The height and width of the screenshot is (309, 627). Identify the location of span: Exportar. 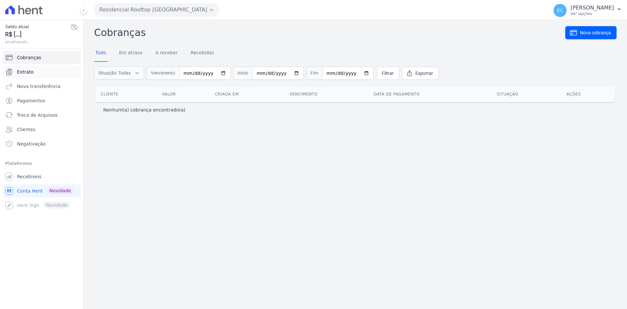
(424, 73).